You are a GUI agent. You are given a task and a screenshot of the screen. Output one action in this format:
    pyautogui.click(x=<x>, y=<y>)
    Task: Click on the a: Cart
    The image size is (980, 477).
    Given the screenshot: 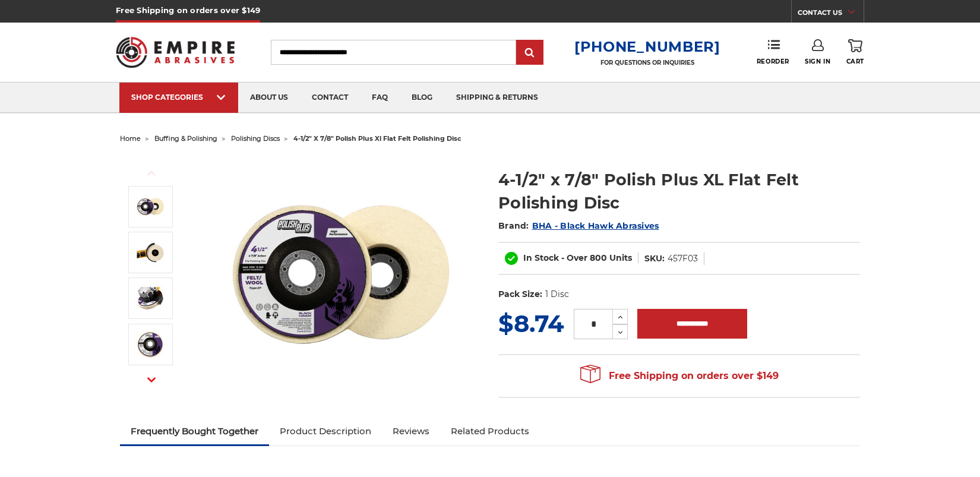 What is the action you would take?
    pyautogui.click(x=856, y=52)
    